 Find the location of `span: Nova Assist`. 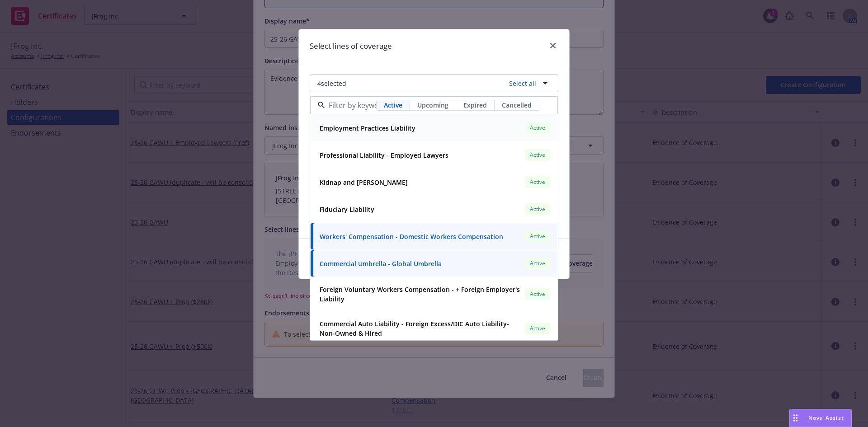

span: Nova Assist is located at coordinates (826, 417).